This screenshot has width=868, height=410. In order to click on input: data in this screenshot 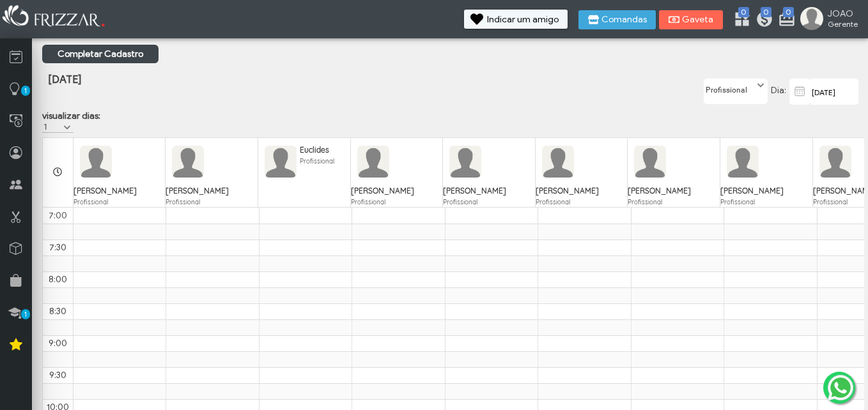, I will do `click(834, 91)`.